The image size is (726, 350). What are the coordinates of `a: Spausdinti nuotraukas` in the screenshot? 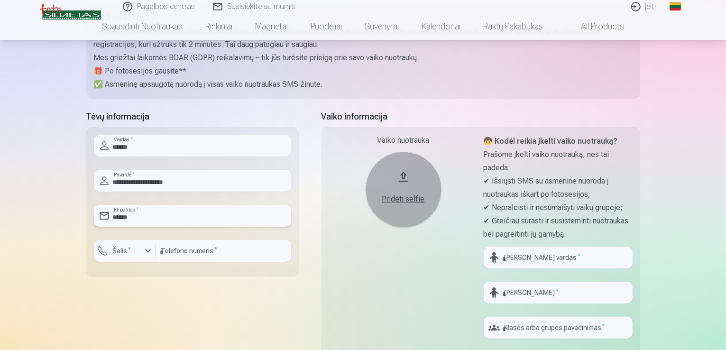 It's located at (142, 27).